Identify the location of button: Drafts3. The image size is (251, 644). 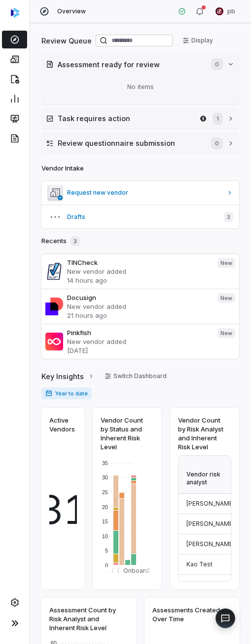
(140, 216).